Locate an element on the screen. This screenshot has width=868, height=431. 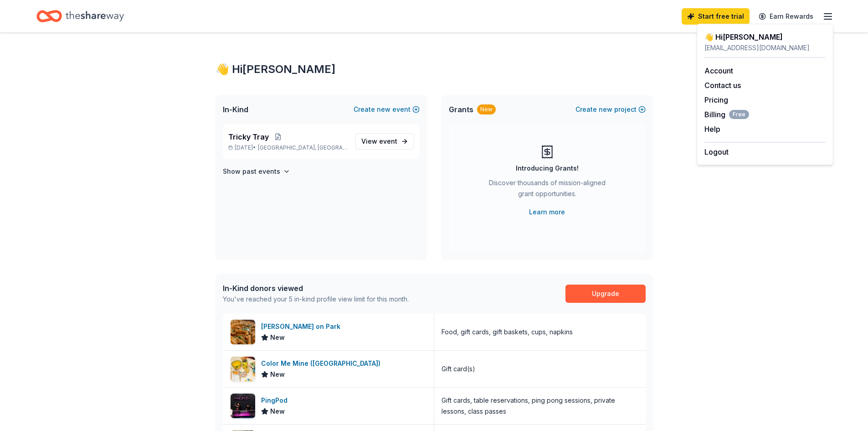
button: Contact us is located at coordinates (723, 86).